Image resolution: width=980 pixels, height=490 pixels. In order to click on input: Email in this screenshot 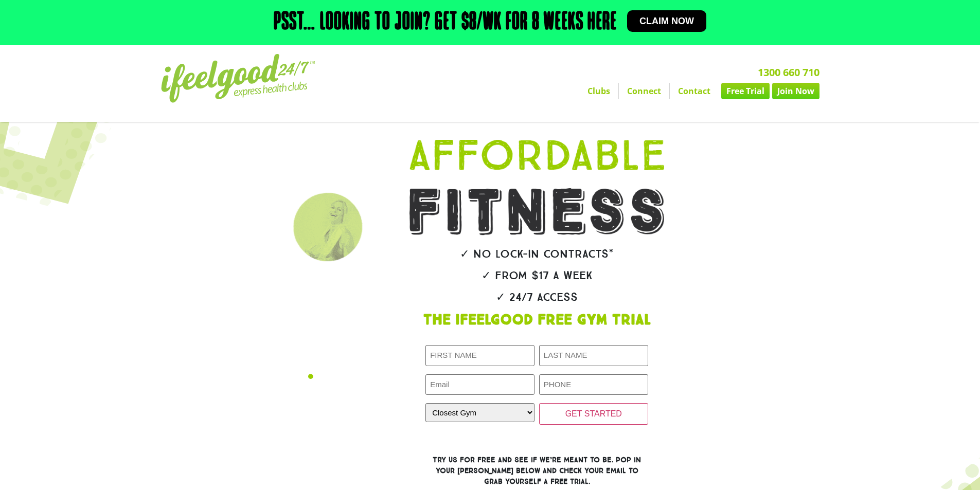, I will do `click(480, 385)`.